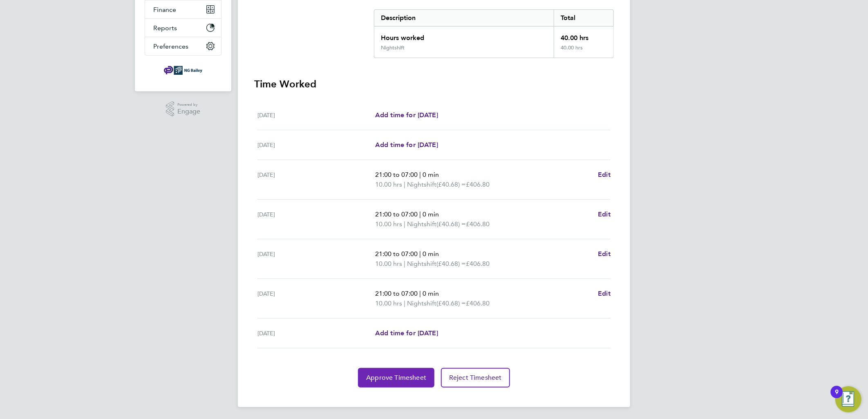 The width and height of the screenshot is (868, 419). What do you see at coordinates (836, 398) in the screenshot?
I see `div: 9` at bounding box center [836, 398].